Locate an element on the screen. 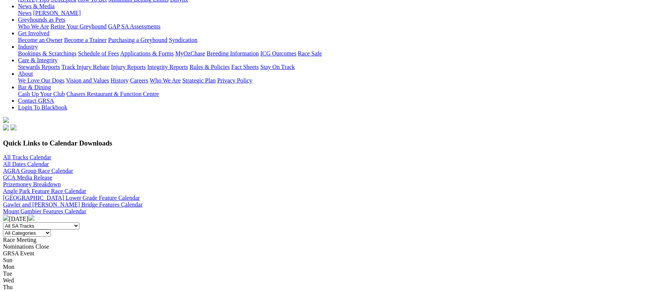 Image resolution: width=658 pixels, height=291 pixels. img: logo-grsa-white.png is located at coordinates (6, 120).